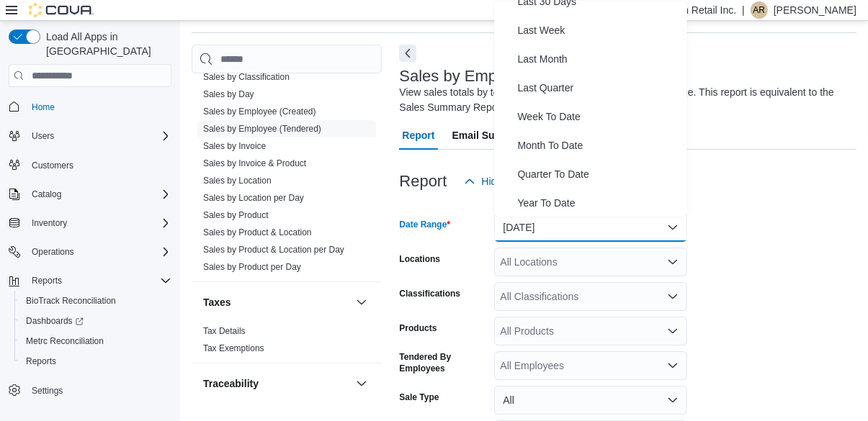 The width and height of the screenshot is (868, 421). What do you see at coordinates (246, 77) in the screenshot?
I see `span: Sales by Classification` at bounding box center [246, 77].